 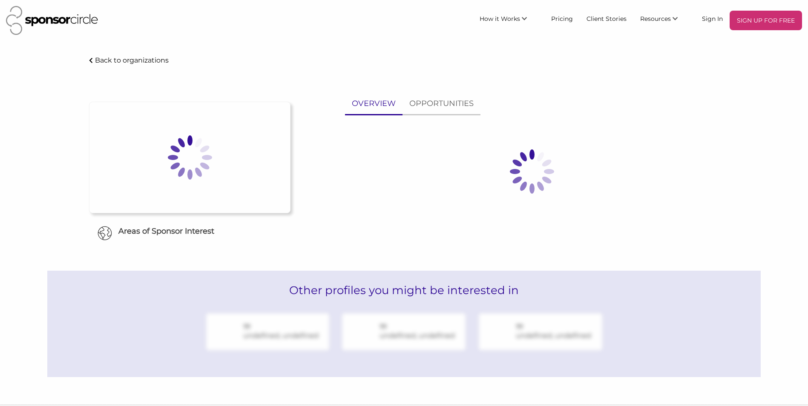 What do you see at coordinates (499, 19) in the screenshot?
I see `span: How it Works` at bounding box center [499, 19].